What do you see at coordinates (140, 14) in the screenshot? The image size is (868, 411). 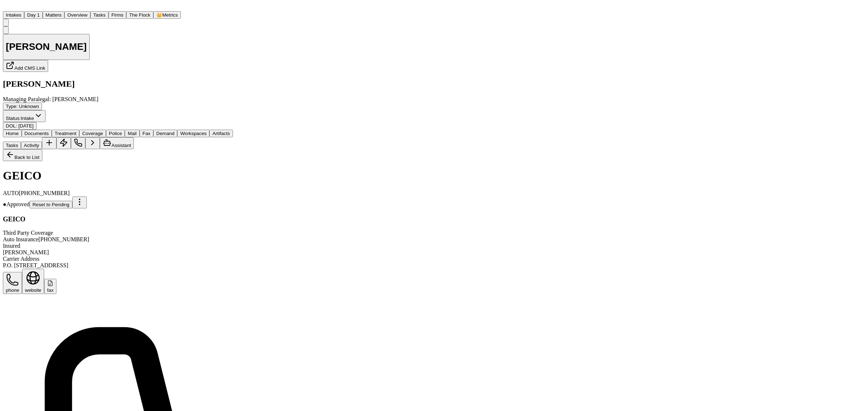 I see `a: The Flock` at bounding box center [140, 14].